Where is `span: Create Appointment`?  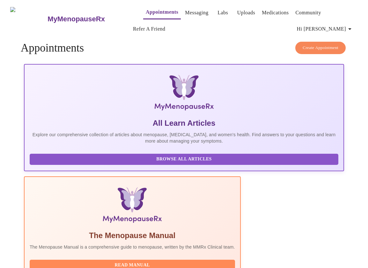 span: Create Appointment is located at coordinates (320, 48).